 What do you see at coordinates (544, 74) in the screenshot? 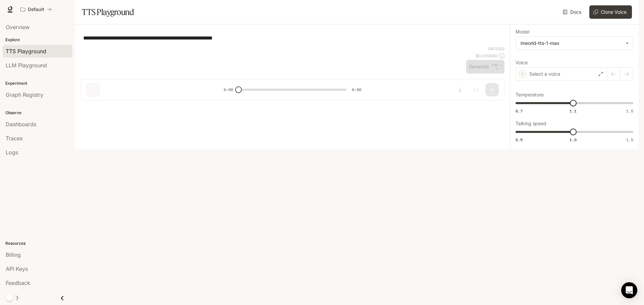
I see `p: Select a voice` at bounding box center [544, 74].